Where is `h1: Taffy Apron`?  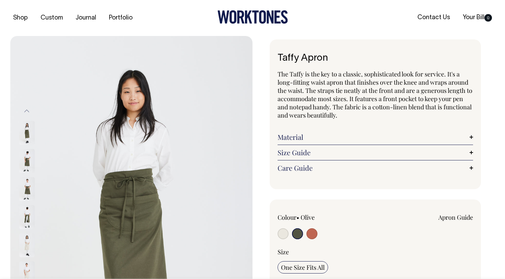
h1: Taffy Apron is located at coordinates (375, 58).